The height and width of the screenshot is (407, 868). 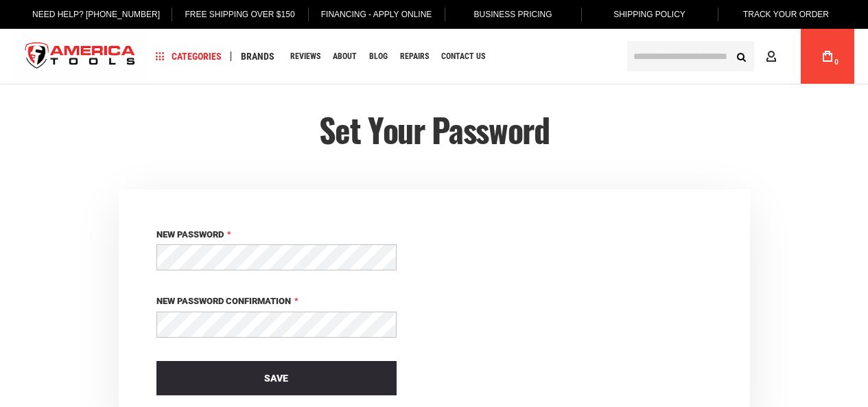 What do you see at coordinates (257, 56) in the screenshot?
I see `span: Brands` at bounding box center [257, 56].